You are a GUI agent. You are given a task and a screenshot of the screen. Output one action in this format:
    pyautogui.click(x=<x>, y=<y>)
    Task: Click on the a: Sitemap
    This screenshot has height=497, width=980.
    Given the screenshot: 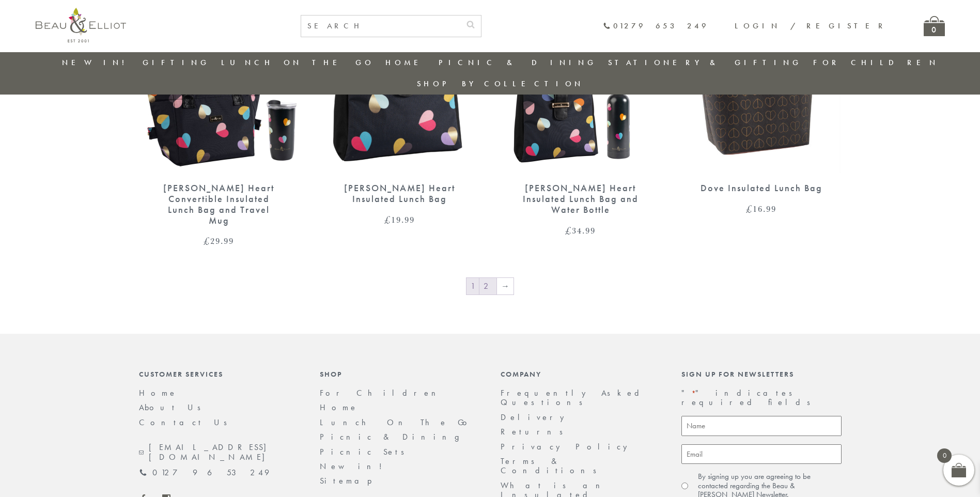 What is the action you would take?
    pyautogui.click(x=353, y=480)
    